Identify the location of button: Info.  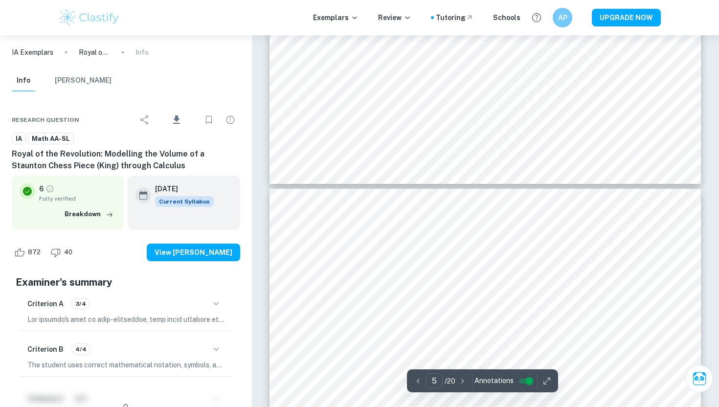
(23, 81).